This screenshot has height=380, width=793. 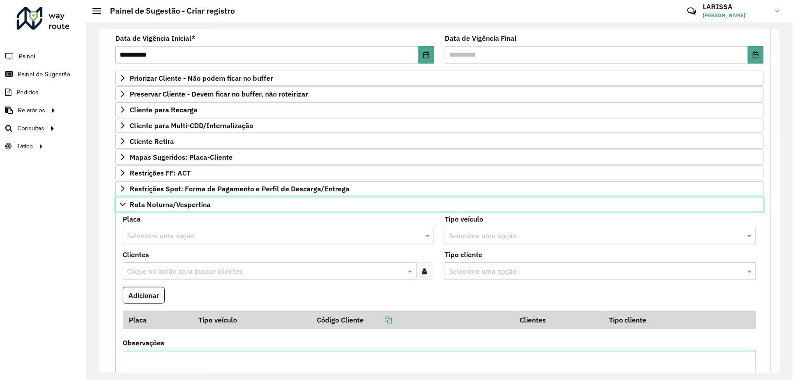 I want to click on a: Priorizar Cliente - Não podem ficar no buffer, so click(x=440, y=78).